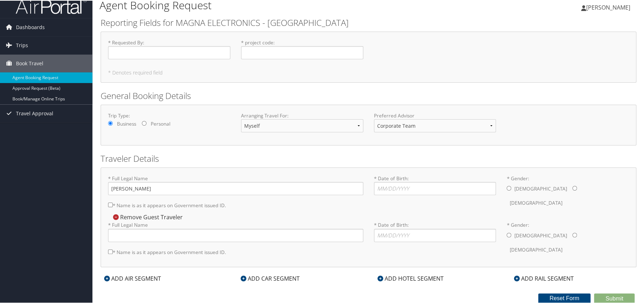  What do you see at coordinates (302, 115) in the screenshot?
I see `label: Arranging Travel For:` at bounding box center [302, 115].